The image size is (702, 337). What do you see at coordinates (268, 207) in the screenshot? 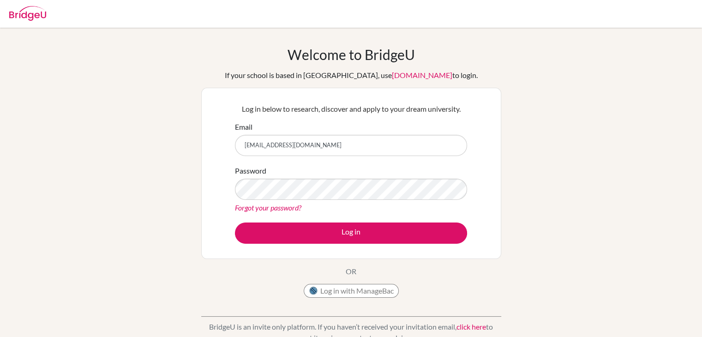
I see `a: Forgot your password?` at bounding box center [268, 207].